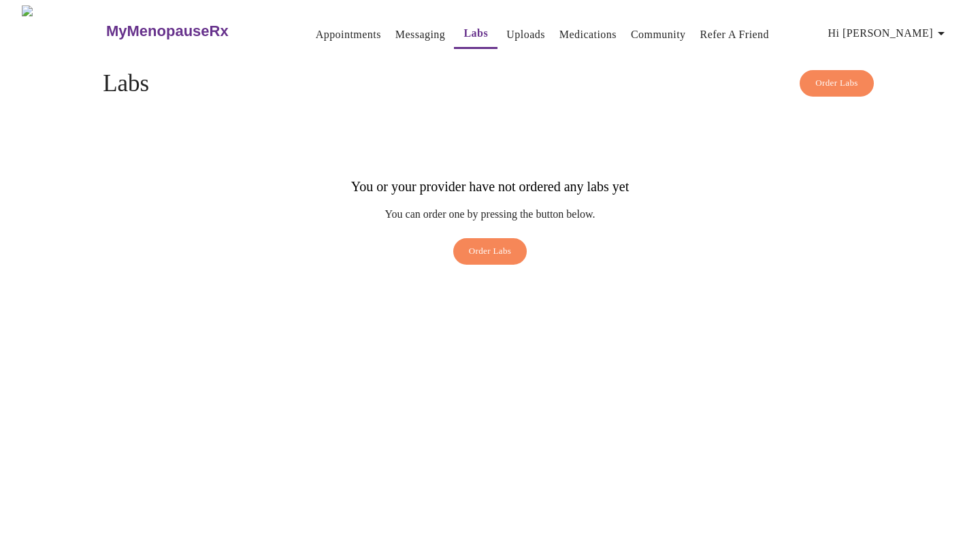  Describe the element at coordinates (490, 254) in the screenshot. I see `a: Order Labs` at that location.